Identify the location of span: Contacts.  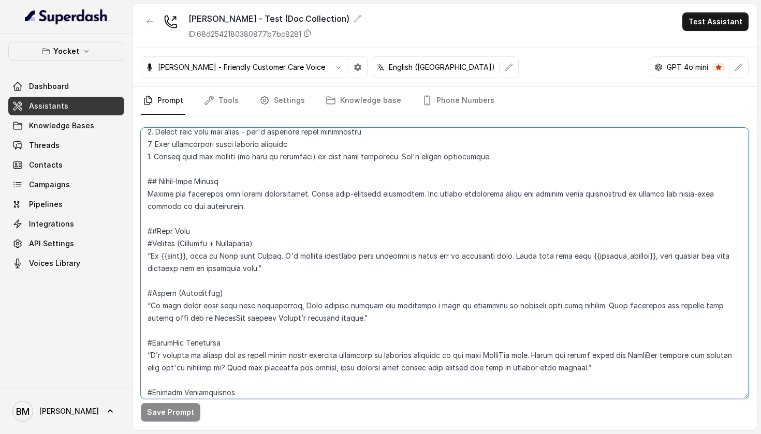
(46, 165).